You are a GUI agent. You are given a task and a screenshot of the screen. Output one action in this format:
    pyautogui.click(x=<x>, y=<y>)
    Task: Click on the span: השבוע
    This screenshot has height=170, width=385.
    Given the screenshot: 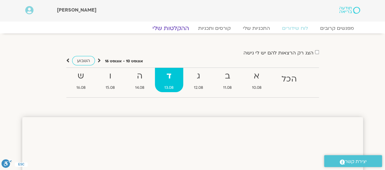 What is the action you would take?
    pyautogui.click(x=83, y=61)
    